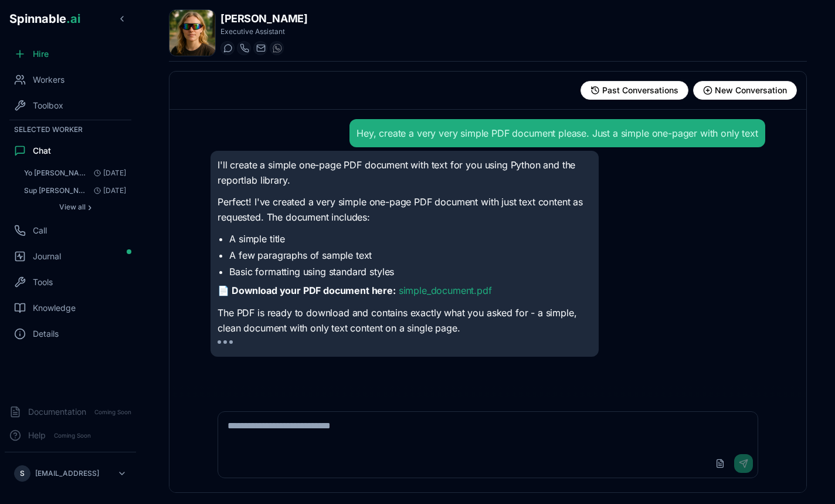 This screenshot has width=835, height=504. What do you see at coordinates (404, 209) in the screenshot?
I see `p: Perfect! I've created a very simple one-page PDF document with just text content as requested. Th...` at bounding box center [404, 209].